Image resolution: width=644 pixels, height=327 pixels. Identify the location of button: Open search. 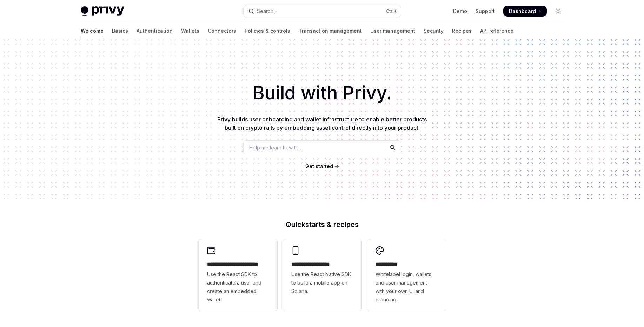
(322, 12).